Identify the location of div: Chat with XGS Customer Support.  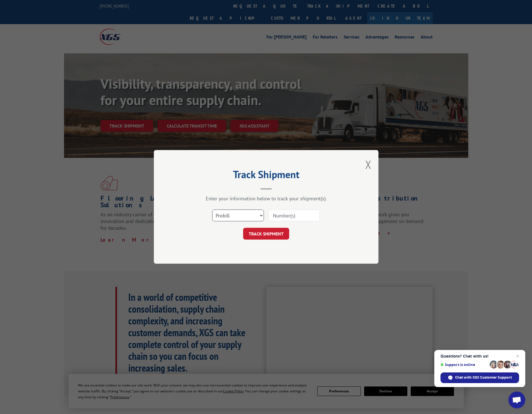
(480, 378).